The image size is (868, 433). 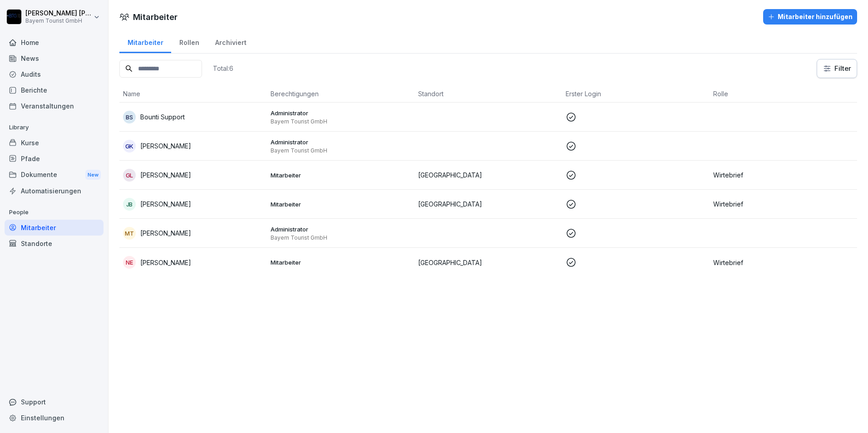 I want to click on a: Home, so click(x=54, y=42).